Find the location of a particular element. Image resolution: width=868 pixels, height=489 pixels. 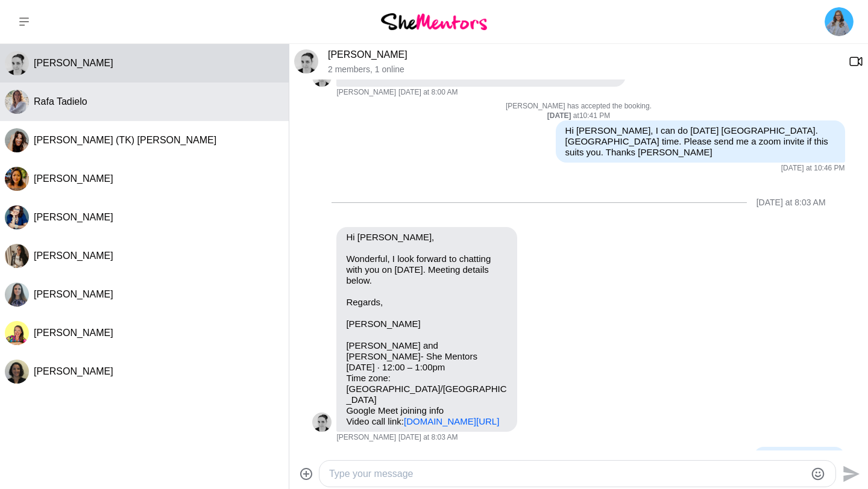

div: Roslyn Thompson is located at coordinates (17, 333).